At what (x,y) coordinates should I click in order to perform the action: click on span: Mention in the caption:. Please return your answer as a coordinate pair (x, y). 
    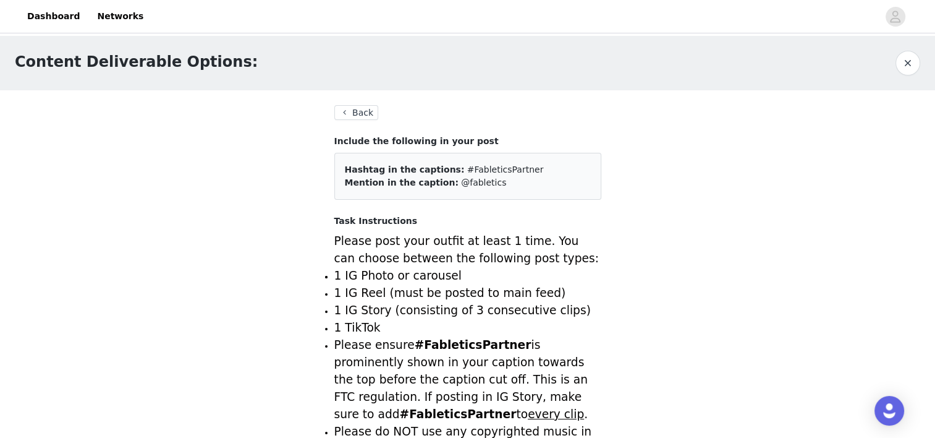
    Looking at the image, I should click on (402, 182).